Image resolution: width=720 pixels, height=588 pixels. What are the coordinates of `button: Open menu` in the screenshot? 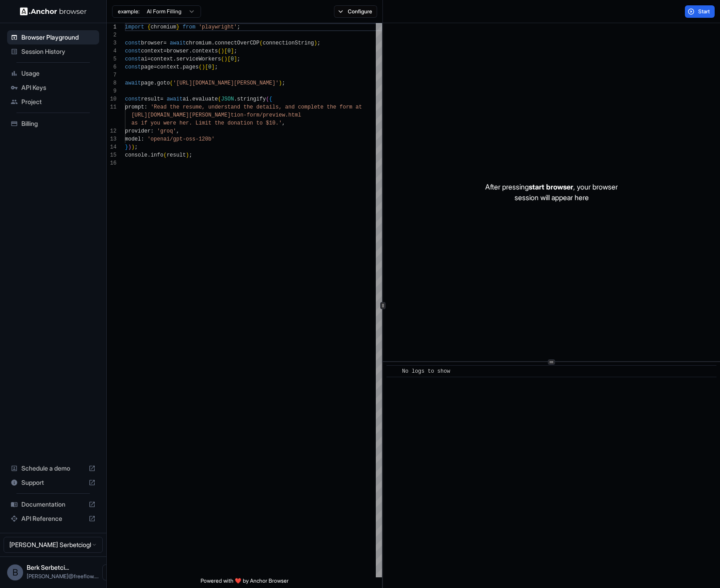 It's located at (110, 572).